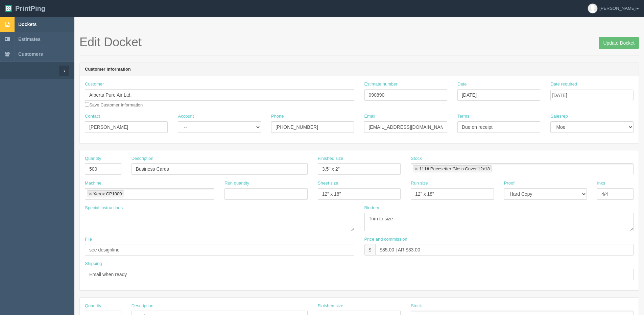  What do you see at coordinates (328, 183) in the screenshot?
I see `label: Sheet size` at bounding box center [328, 183].